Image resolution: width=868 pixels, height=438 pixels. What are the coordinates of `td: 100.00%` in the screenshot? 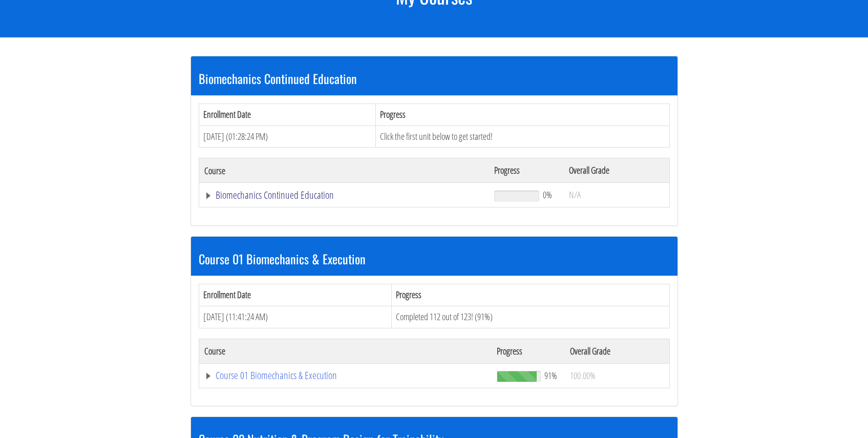 It's located at (617, 375).